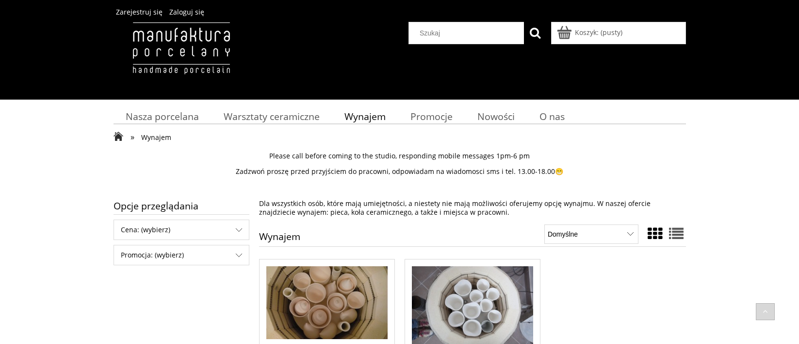 This screenshot has height=344, width=799. Describe the element at coordinates (496, 116) in the screenshot. I see `span: Nowości` at that location.